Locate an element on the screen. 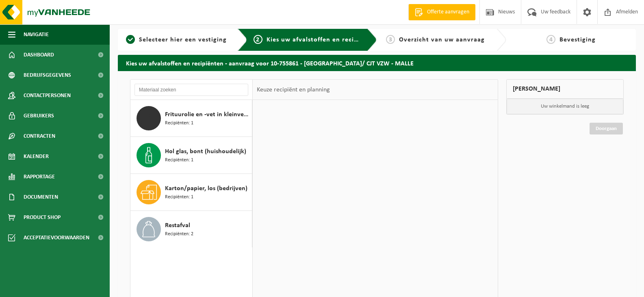  span: 3 is located at coordinates (391, 39).